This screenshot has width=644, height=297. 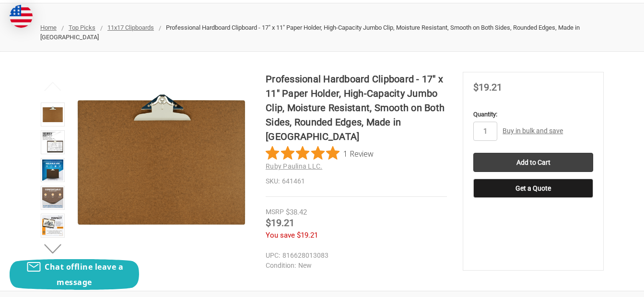 I want to click on dt: UPC:, so click(x=273, y=255).